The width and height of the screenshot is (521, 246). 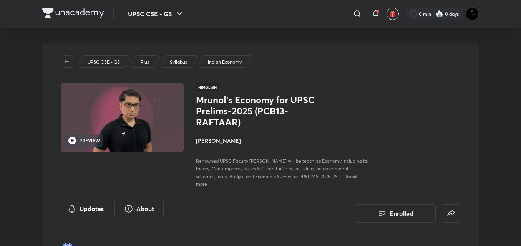 What do you see at coordinates (145, 62) in the screenshot?
I see `a: Plus` at bounding box center [145, 62].